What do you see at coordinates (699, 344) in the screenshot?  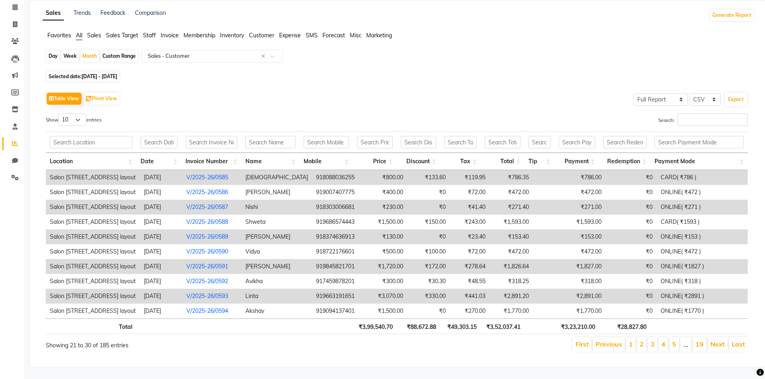 I see `a: 19` at bounding box center [699, 344].